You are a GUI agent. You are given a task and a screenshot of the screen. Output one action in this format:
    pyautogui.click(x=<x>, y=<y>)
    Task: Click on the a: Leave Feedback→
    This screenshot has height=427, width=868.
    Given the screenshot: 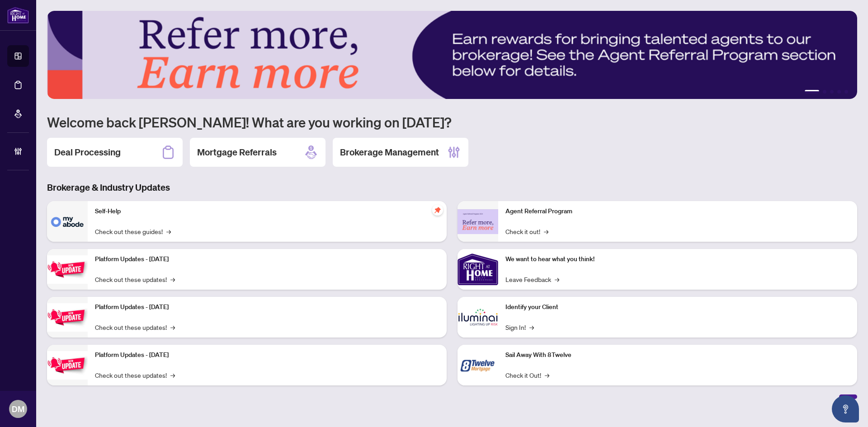 What is the action you would take?
    pyautogui.click(x=532, y=280)
    